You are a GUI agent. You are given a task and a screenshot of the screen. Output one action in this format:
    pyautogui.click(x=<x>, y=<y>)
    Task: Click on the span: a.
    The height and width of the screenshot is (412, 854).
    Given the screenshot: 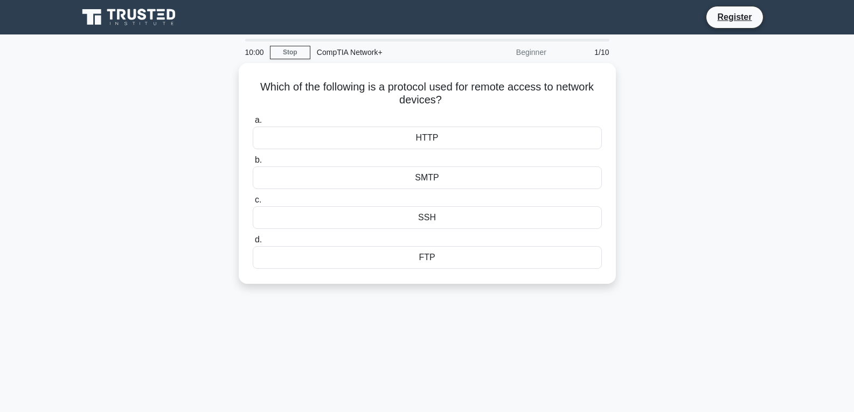 What is the action you would take?
    pyautogui.click(x=258, y=120)
    